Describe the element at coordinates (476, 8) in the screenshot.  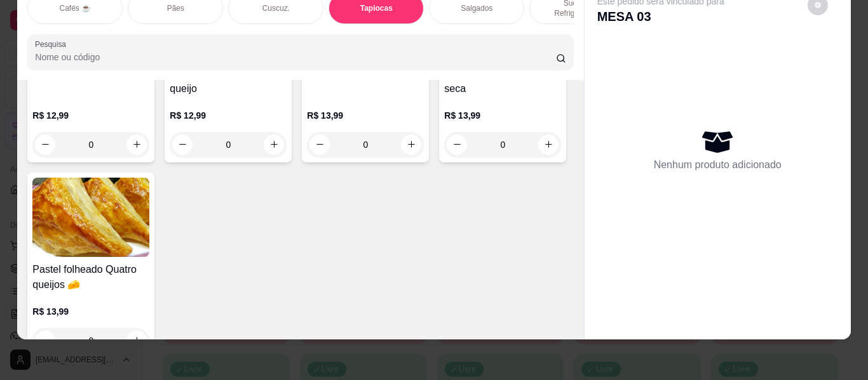
I see `p: Salgados` at that location.